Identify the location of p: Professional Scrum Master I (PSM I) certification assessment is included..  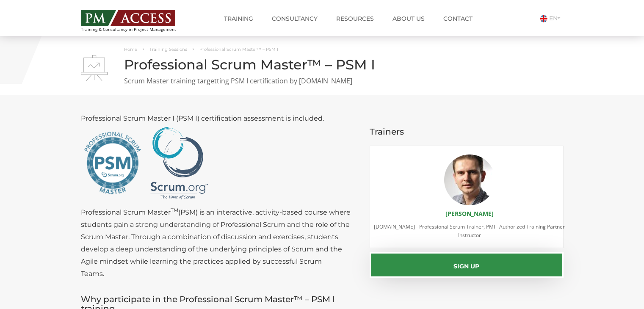
(219, 157).